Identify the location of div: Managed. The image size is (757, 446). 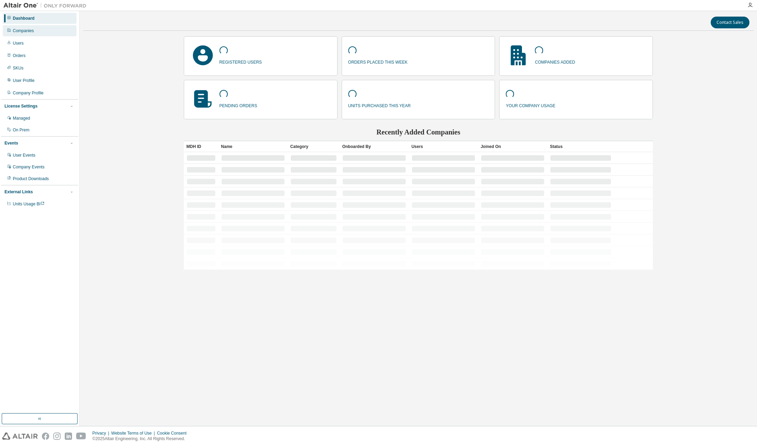
(21, 118).